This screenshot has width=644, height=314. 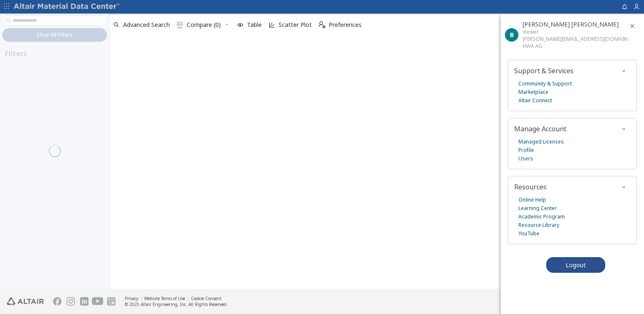 I want to click on img: Altair Material Data Center, so click(x=67, y=6).